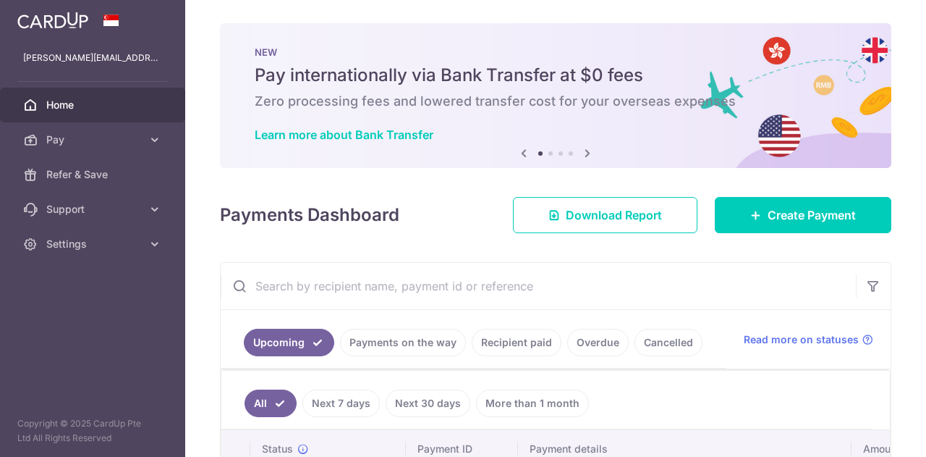 Image resolution: width=926 pixels, height=457 pixels. What do you see at coordinates (94, 244) in the screenshot?
I see `span: Settings` at bounding box center [94, 244].